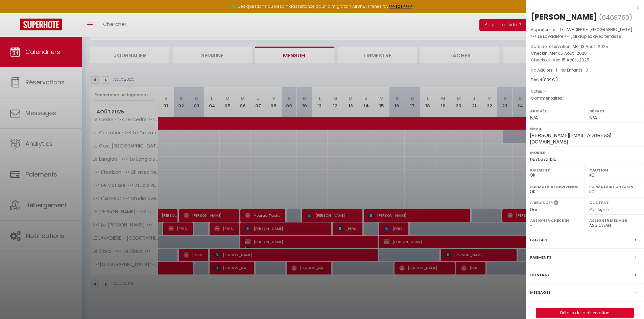 The image size is (644, 319). Describe the element at coordinates (555, 221) in the screenshot. I see `label: Assigner Checkin` at that location.